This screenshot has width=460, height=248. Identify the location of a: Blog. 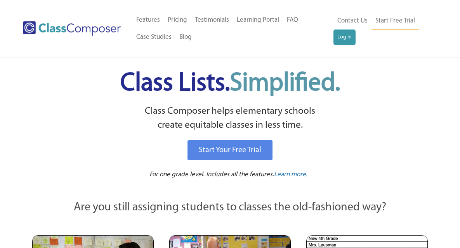
(186, 37).